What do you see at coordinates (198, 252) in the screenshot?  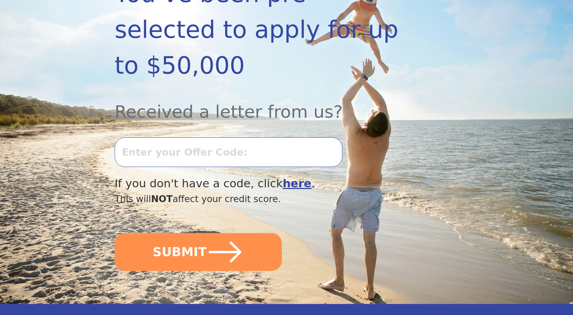 I see `button: SUBMIT` at bounding box center [198, 252].